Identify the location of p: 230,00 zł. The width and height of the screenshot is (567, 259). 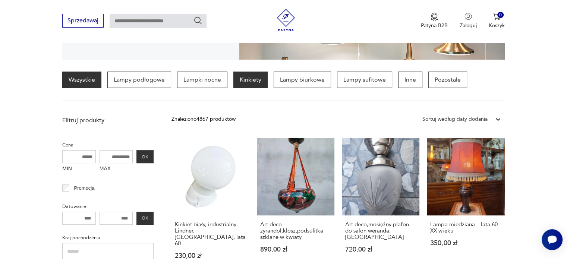
(210, 256).